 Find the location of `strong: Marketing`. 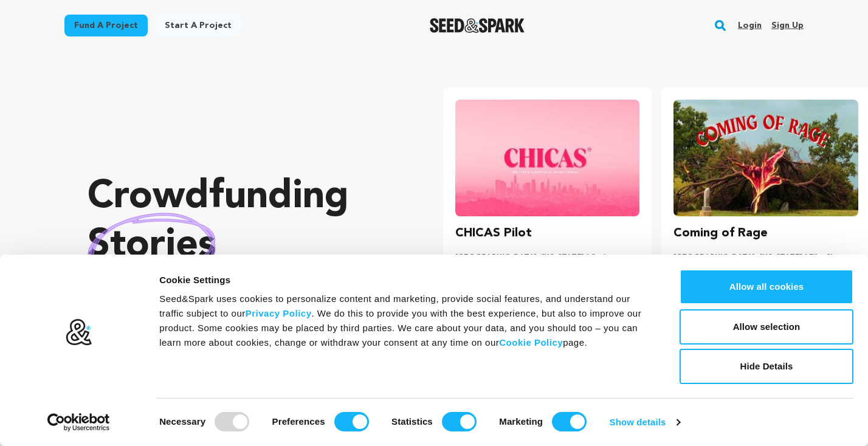

strong: Marketing is located at coordinates (521, 421).